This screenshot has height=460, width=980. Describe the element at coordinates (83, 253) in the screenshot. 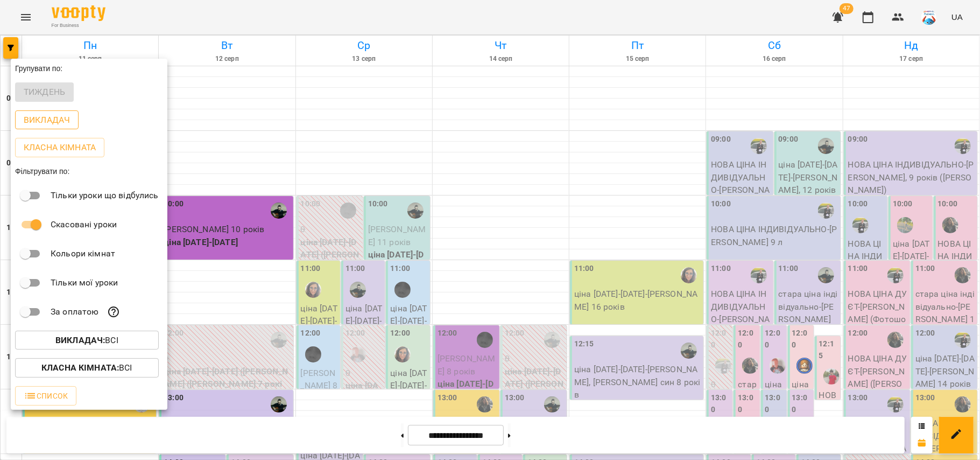

I see `p: Кольори кімнат` at that location.